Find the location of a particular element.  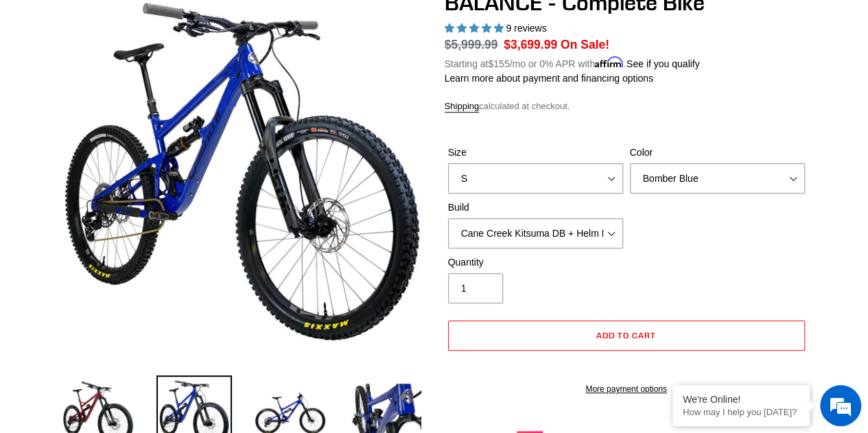

a: Learn more about payment and financing options is located at coordinates (549, 78).